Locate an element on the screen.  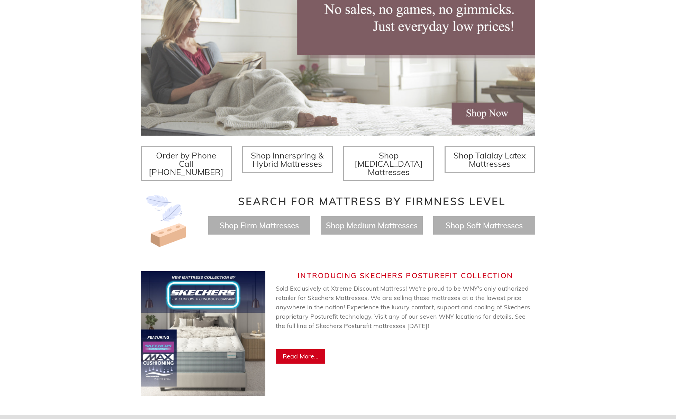
a: Shop Firm Mattresses is located at coordinates (259, 225).